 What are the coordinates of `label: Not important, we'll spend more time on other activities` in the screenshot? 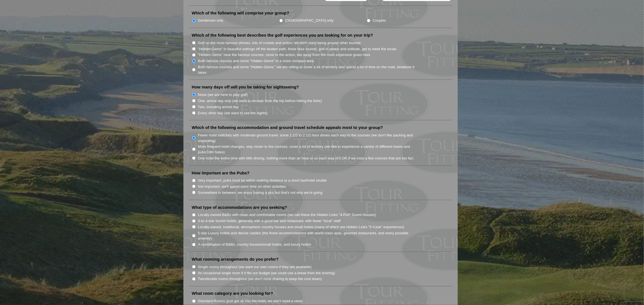 It's located at (242, 187).